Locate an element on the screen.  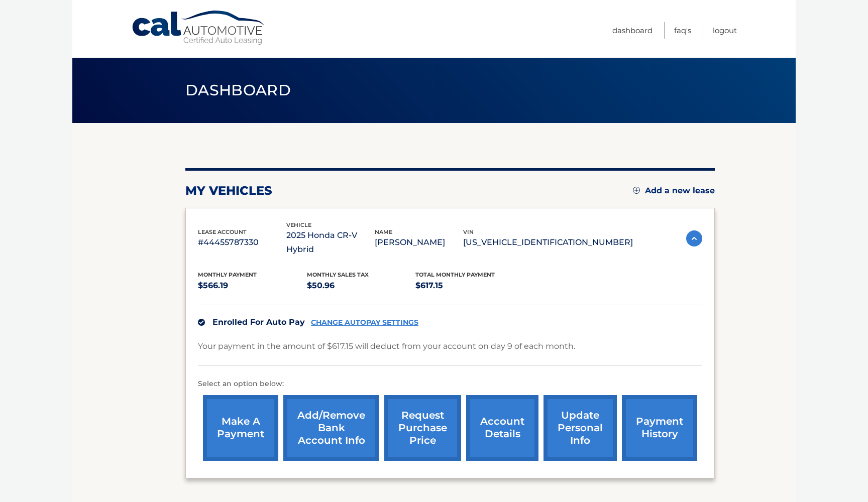
a: CHANGE AUTOPAY SETTINGS is located at coordinates (365, 322).